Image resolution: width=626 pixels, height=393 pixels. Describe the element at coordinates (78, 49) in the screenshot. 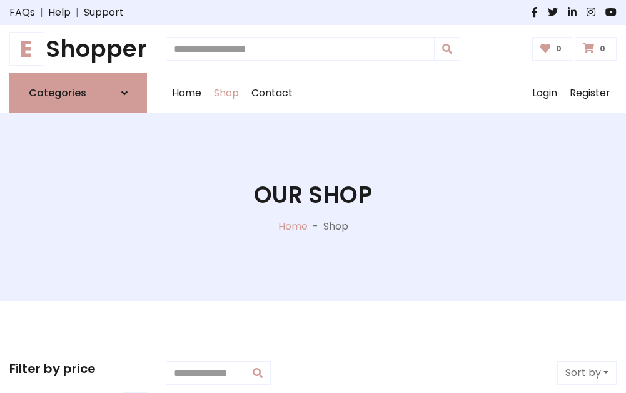

I see `h1: Shopper` at that location.